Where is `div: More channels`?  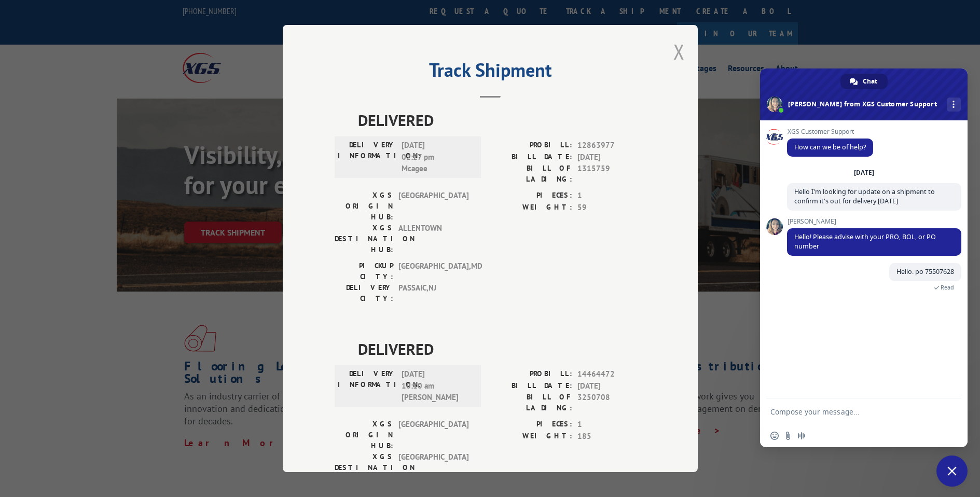
div: More channels is located at coordinates (954, 104).